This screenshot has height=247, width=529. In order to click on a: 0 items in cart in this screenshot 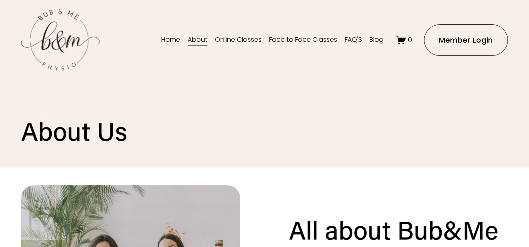, I will do `click(404, 40)`.